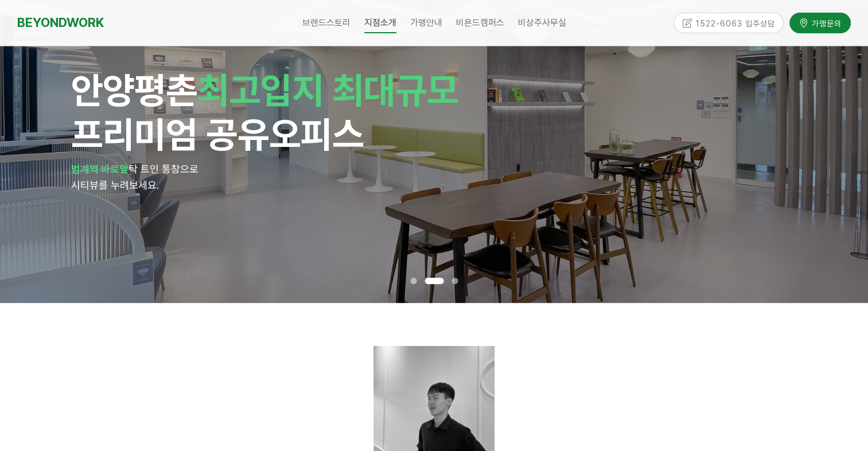  I want to click on span: 최고입지 최대규모, so click(327, 90).